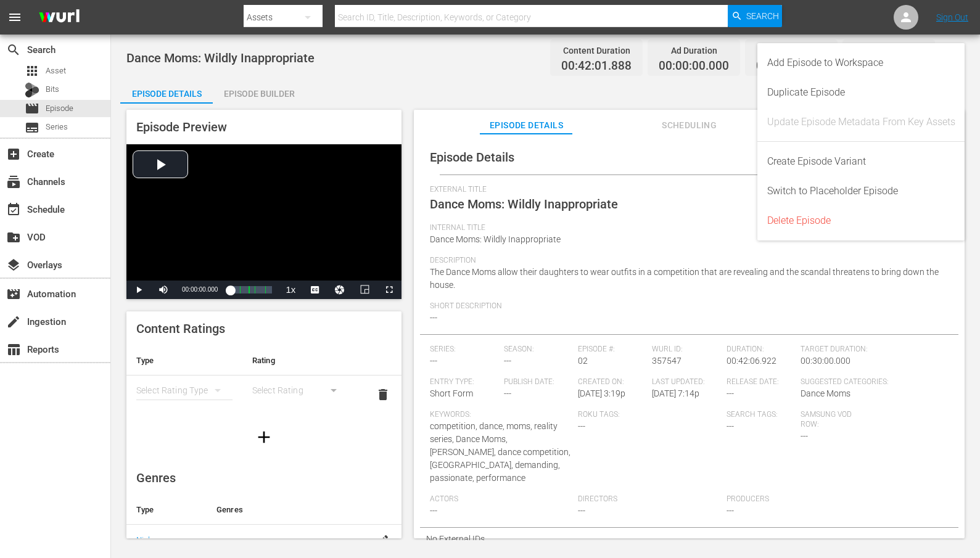 The height and width of the screenshot is (558, 980). I want to click on div: Update Episode Metadata From Key Assets, so click(860, 122).